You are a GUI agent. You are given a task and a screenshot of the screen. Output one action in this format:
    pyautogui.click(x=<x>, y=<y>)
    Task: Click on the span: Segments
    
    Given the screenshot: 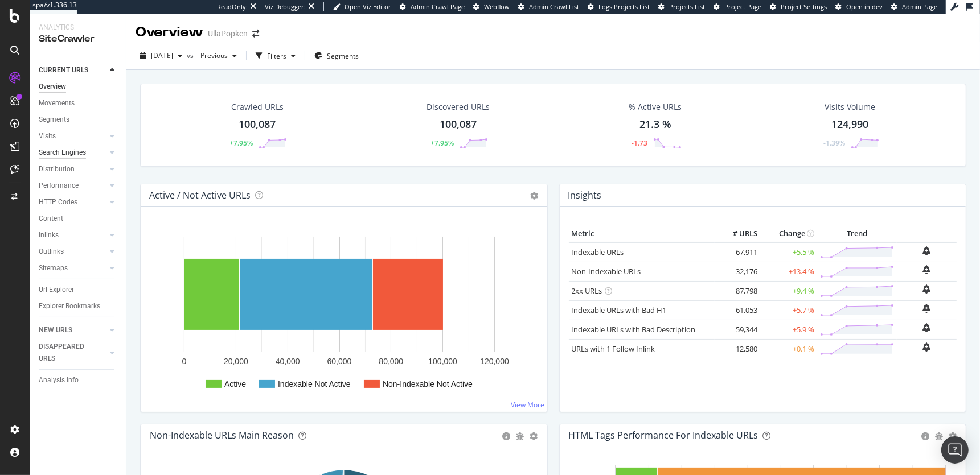 What is the action you would take?
    pyautogui.click(x=343, y=56)
    